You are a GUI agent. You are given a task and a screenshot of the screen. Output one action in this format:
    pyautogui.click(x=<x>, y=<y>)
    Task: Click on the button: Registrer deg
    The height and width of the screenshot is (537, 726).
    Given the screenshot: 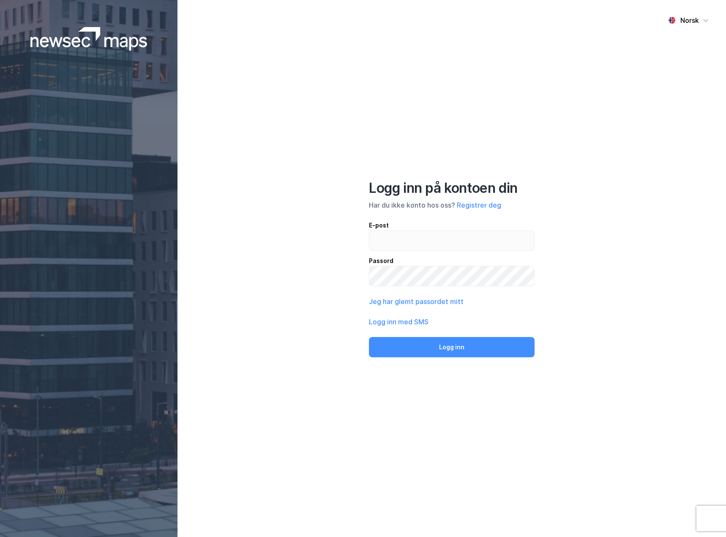 What is the action you would take?
    pyautogui.click(x=479, y=205)
    